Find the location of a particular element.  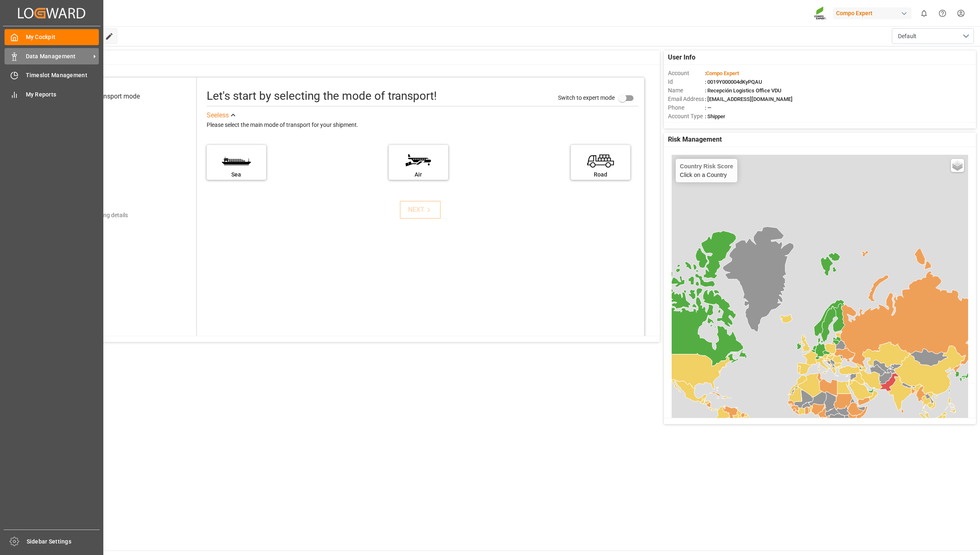

h4: Country Risk Score is located at coordinates (707, 166).